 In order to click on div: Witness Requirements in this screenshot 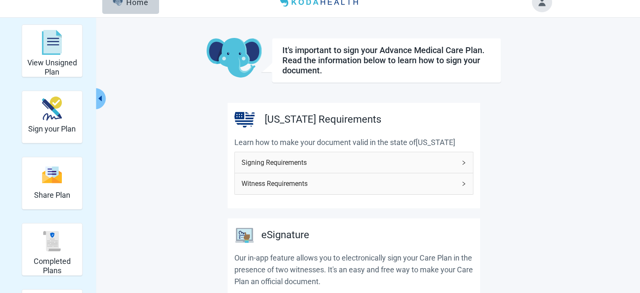, I will do `click(354, 183)`.